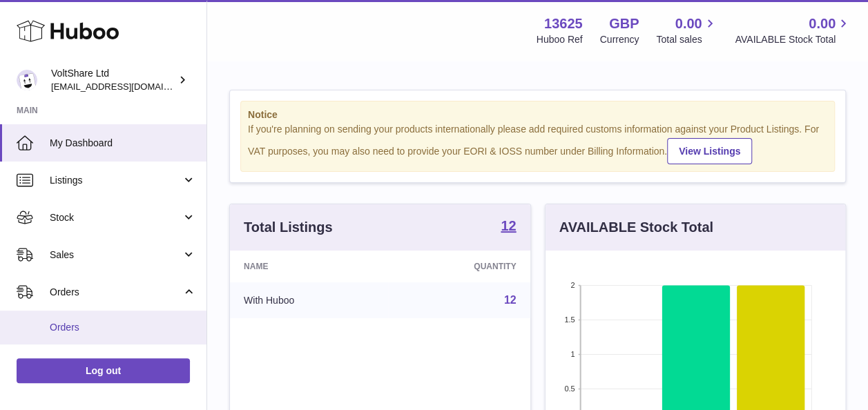  I want to click on span: Total sales, so click(686, 40).